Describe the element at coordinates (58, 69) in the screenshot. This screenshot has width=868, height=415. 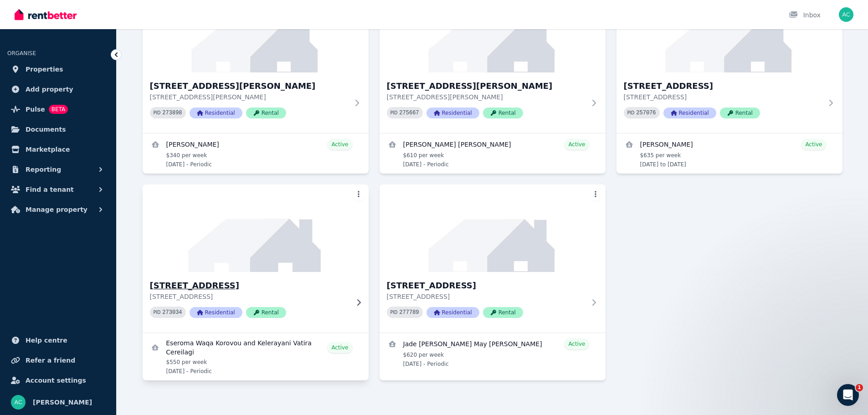
I see `a: Properties` at that location.